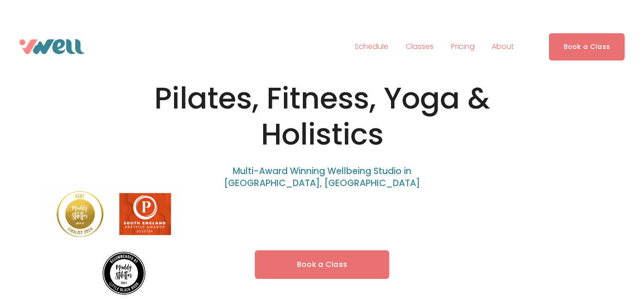  I want to click on a: Pricing, so click(463, 47).